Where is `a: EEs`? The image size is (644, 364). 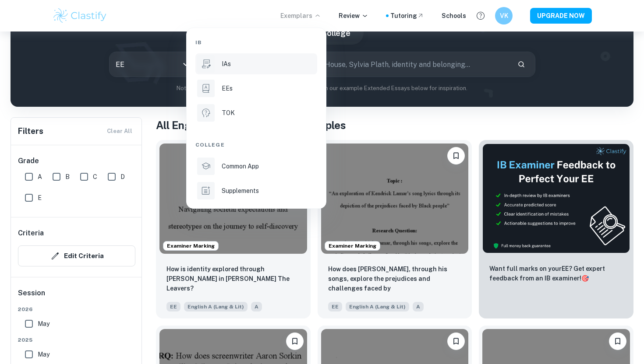
a: EEs is located at coordinates (256, 88).